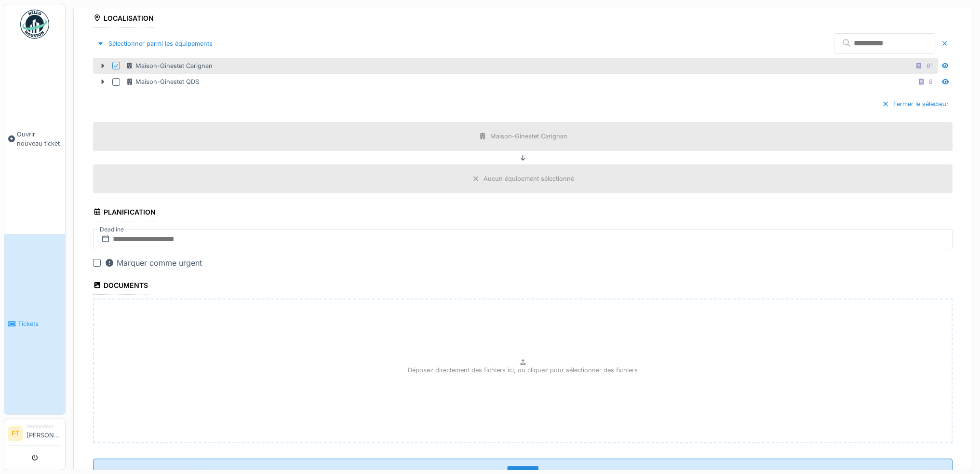 The height and width of the screenshot is (474, 980). Describe the element at coordinates (39, 139) in the screenshot. I see `span: Ouvrir nouveau ticket` at that location.